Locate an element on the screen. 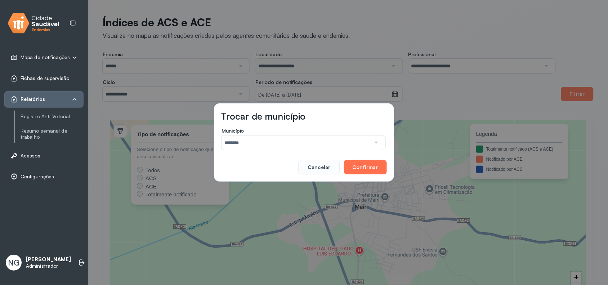 This screenshot has height=285, width=608. span: Relatórios is located at coordinates (33, 99).